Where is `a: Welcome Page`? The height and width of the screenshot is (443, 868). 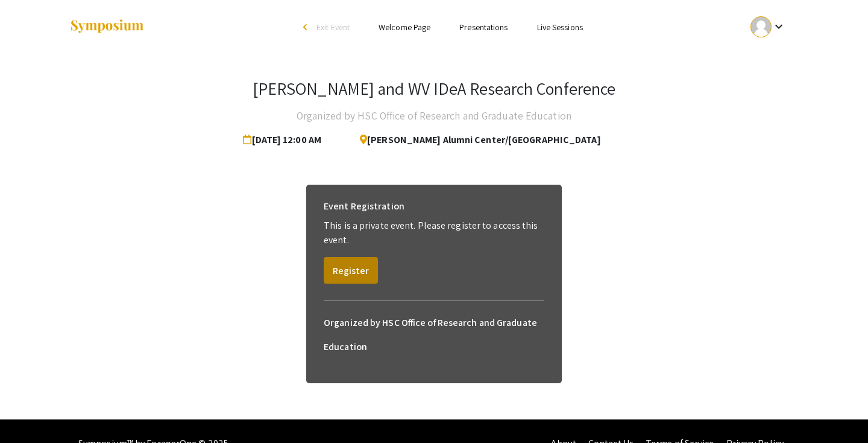
a: Welcome Page is located at coordinates (404, 27).